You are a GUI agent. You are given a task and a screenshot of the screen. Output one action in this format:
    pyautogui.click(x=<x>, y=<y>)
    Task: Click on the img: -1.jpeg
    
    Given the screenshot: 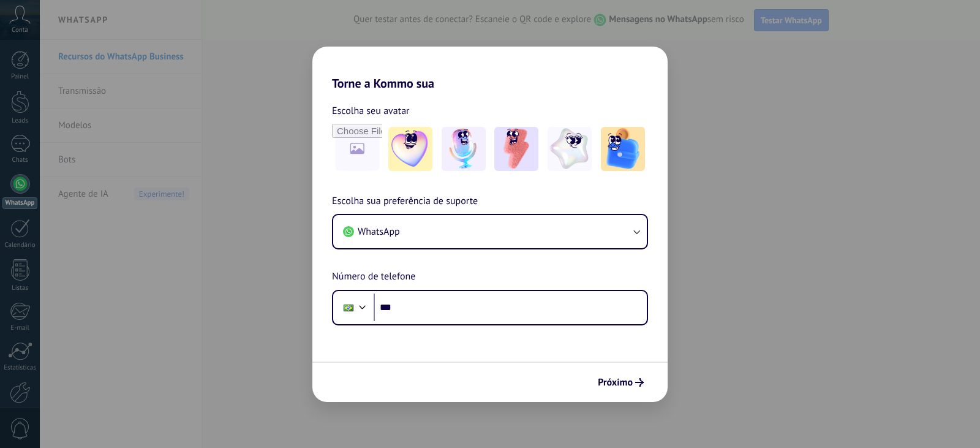 What is the action you would take?
    pyautogui.click(x=411, y=149)
    